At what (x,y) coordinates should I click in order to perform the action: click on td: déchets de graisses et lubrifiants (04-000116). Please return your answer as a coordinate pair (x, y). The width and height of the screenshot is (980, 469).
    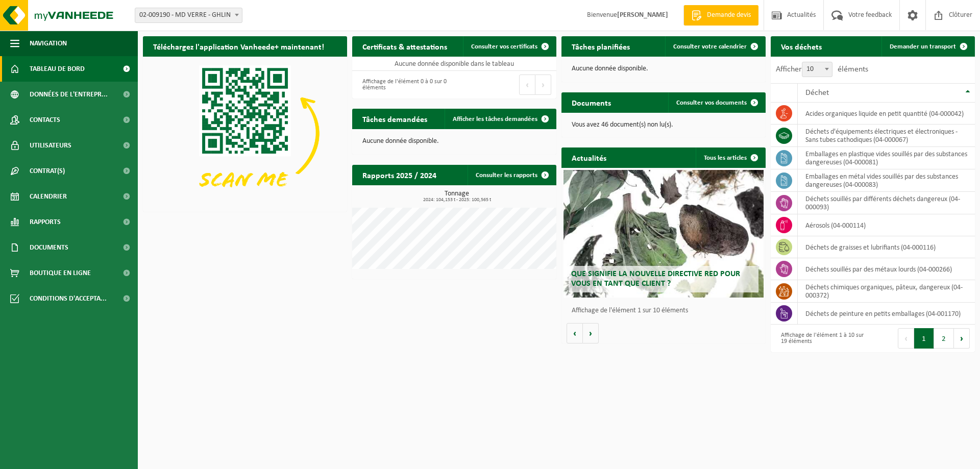
    Looking at the image, I should click on (886, 247).